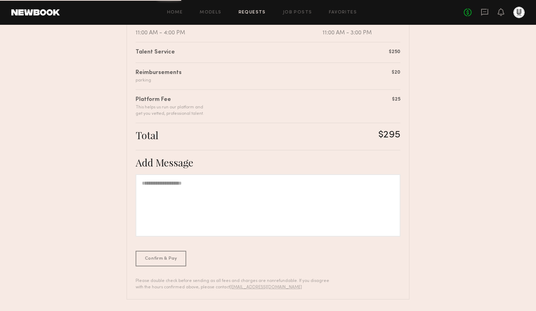  What do you see at coordinates (170, 111) in the screenshot?
I see `div: This helps us run our platform and get you vetted, professional talent.` at bounding box center [170, 111].